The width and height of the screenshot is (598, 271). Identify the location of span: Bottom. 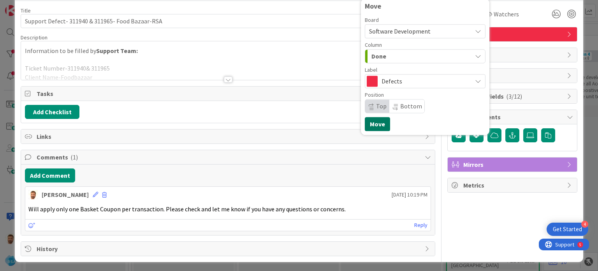
(411, 106).